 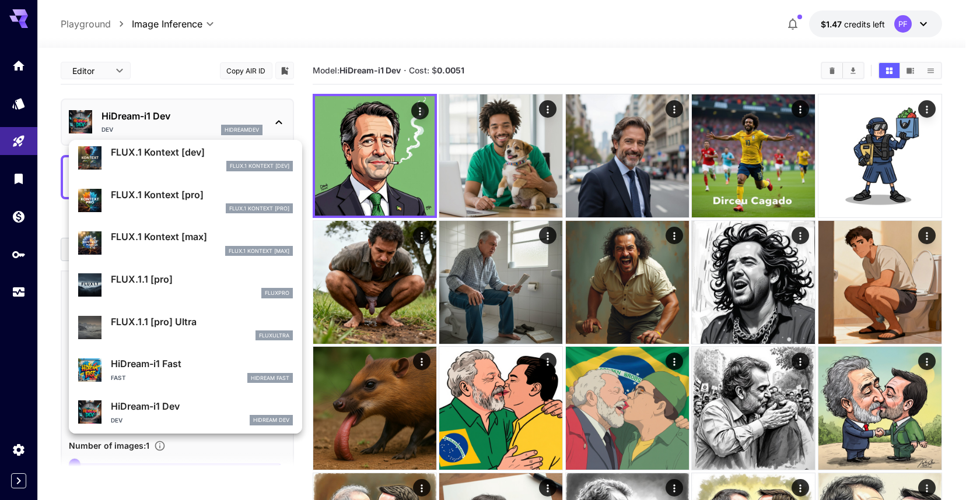 What do you see at coordinates (185, 328) in the screenshot?
I see `div: FLUX.1.1 [pro] Ultrafluxultra` at bounding box center [185, 328].